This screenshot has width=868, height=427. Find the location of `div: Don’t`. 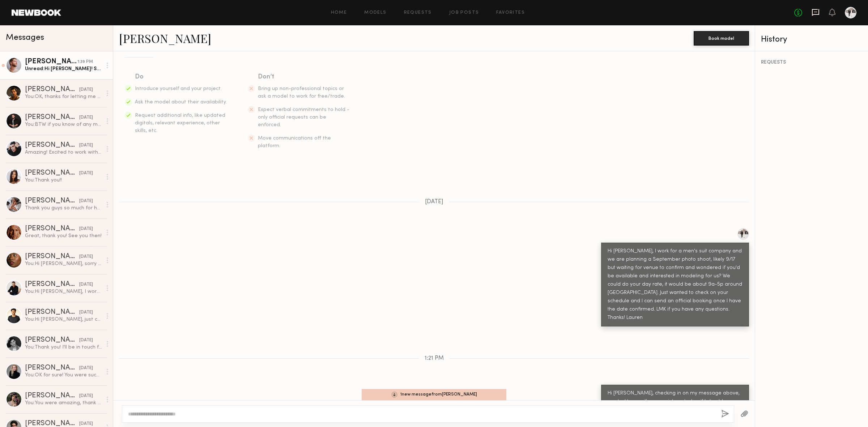

div: Don’t is located at coordinates (304, 77).